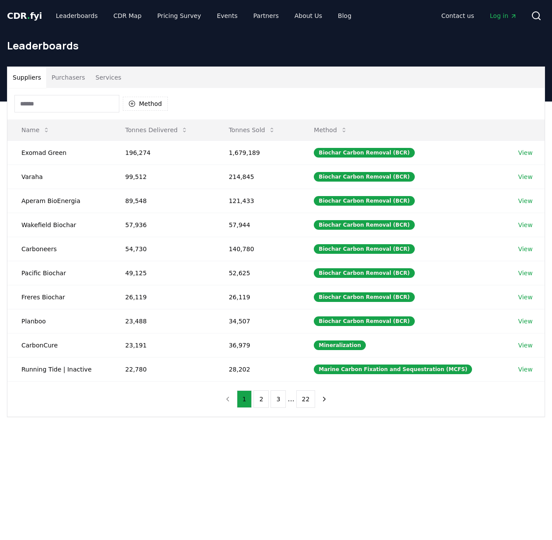 The width and height of the screenshot is (552, 540). What do you see at coordinates (59, 152) in the screenshot?
I see `td: Exomad Green` at bounding box center [59, 152].